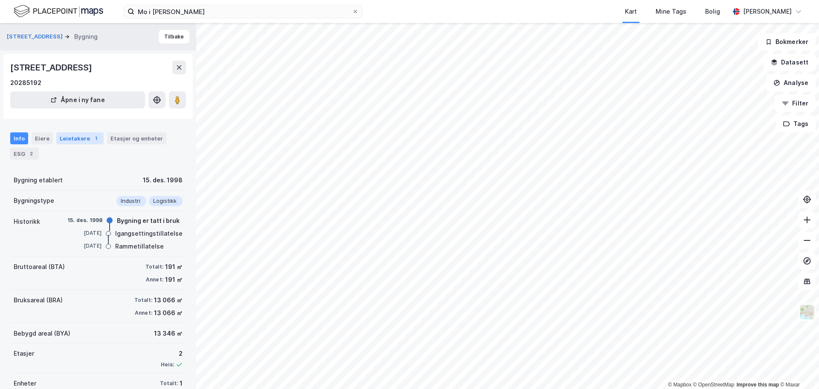 This screenshot has height=389, width=819. Describe the element at coordinates (139, 246) in the screenshot. I see `div: Rammetillatelse` at that location.